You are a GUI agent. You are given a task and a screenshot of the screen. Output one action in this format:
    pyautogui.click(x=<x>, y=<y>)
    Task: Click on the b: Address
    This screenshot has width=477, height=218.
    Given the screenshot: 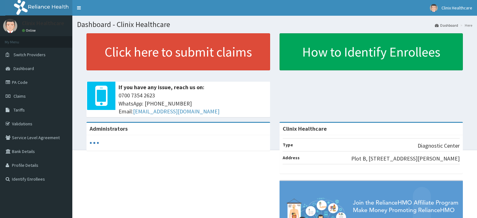 What is the action you would take?
    pyautogui.click(x=291, y=158)
    